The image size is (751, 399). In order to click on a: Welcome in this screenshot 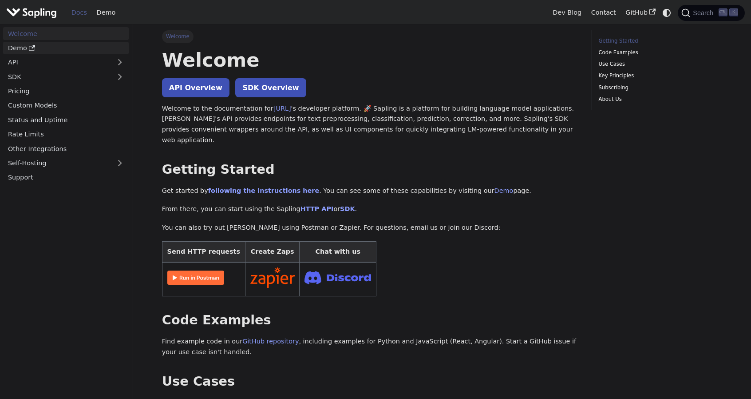, I will do `click(66, 33)`.